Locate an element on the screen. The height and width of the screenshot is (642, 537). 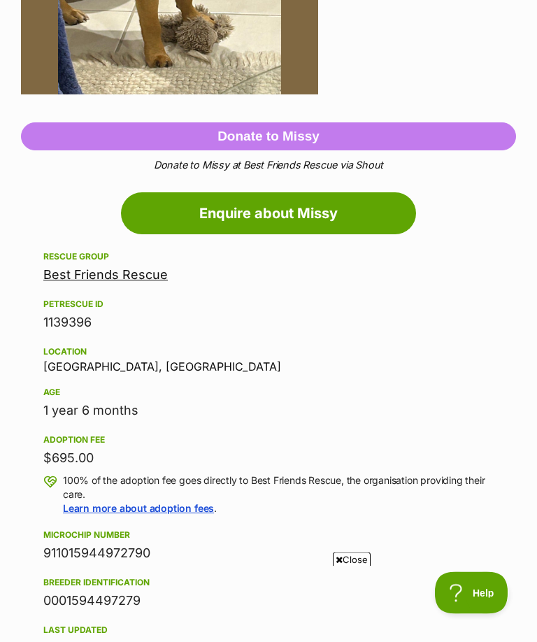
p: Donate to Missy at Best Friends Rescue via Shout is located at coordinates (268, 166).